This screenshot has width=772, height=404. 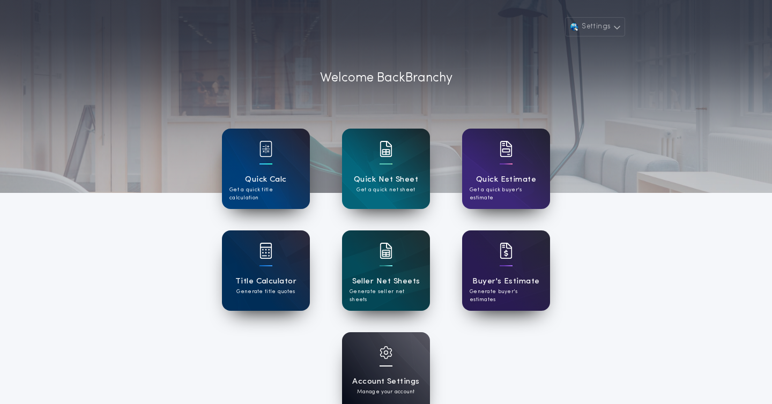 I want to click on a: card iconQuick CalcGet a quick title calculation, so click(x=266, y=169).